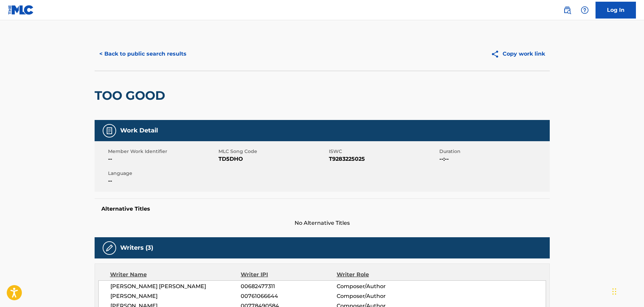 This screenshot has height=307, width=644. What do you see at coordinates (163, 151) in the screenshot?
I see `span: Member Work Identifier` at bounding box center [163, 151].